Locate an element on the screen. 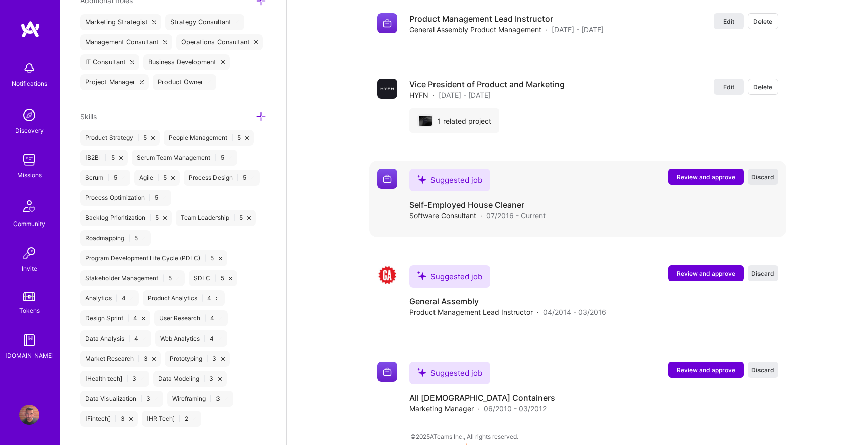 The image size is (868, 445). span: HYFN is located at coordinates (418, 95).